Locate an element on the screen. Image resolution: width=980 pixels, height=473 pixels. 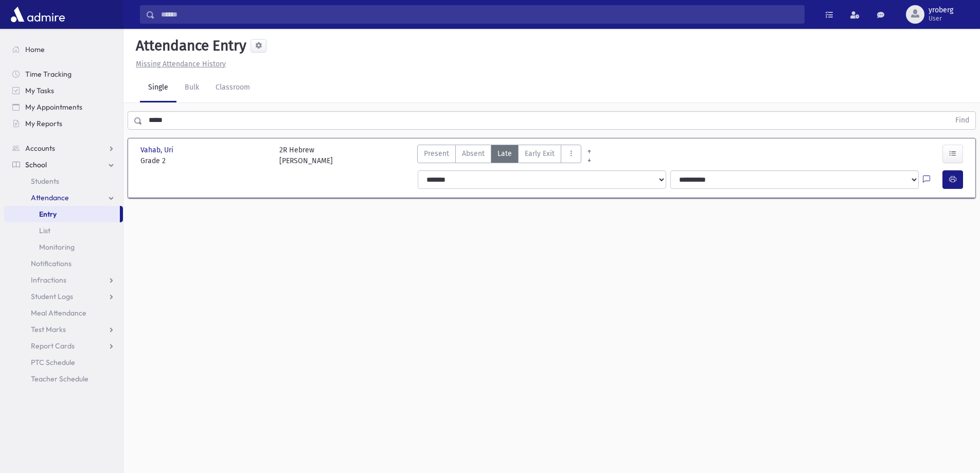
span: Time Tracking is located at coordinates (48, 74).